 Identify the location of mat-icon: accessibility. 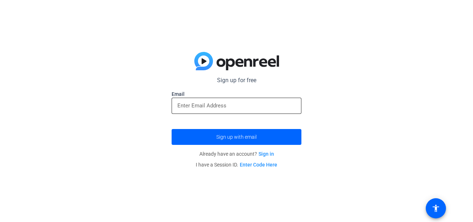
(436, 208).